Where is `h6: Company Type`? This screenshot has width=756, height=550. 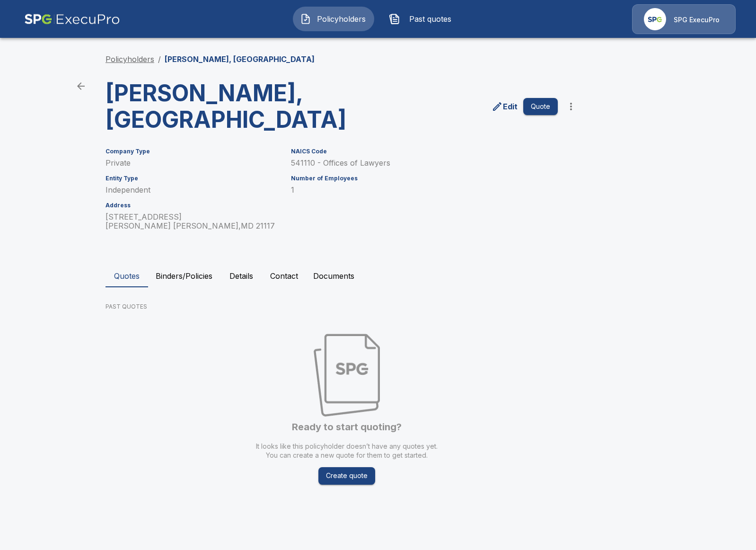
h6: Company Type is located at coordinates (193, 152).